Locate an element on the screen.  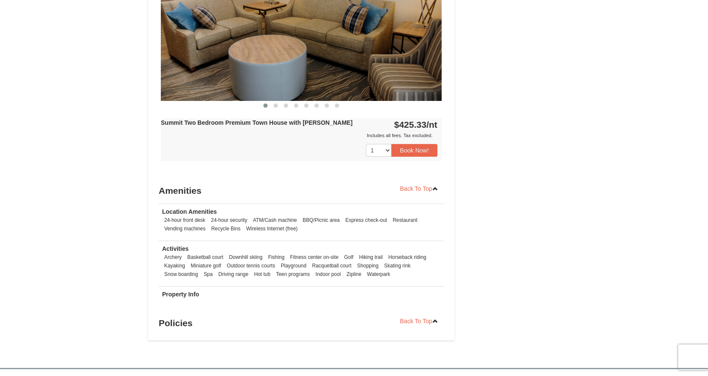
h3: Policies is located at coordinates (301, 323).